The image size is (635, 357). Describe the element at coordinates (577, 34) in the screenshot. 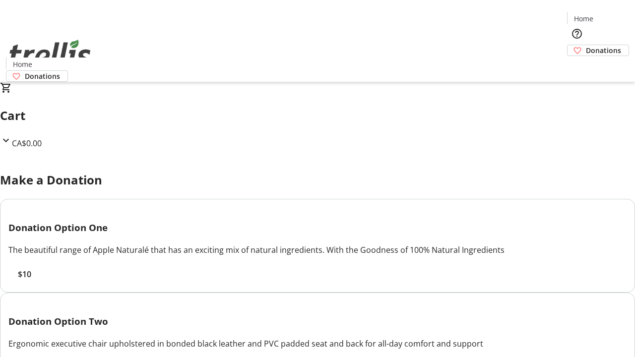

I see `button: Help` at that location.